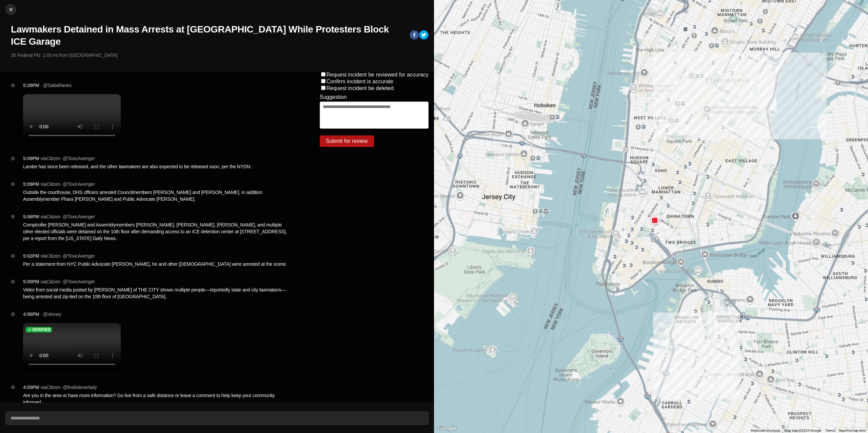  I want to click on a: Report a map error, so click(853, 431).